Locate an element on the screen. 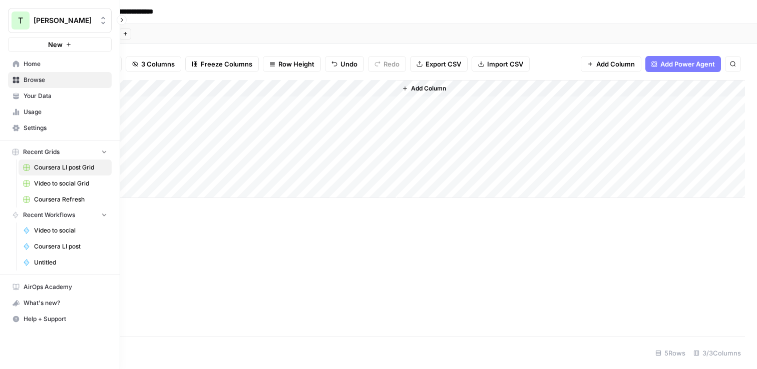 The image size is (757, 369). a: Coursera LI post Grid is located at coordinates (65, 168).